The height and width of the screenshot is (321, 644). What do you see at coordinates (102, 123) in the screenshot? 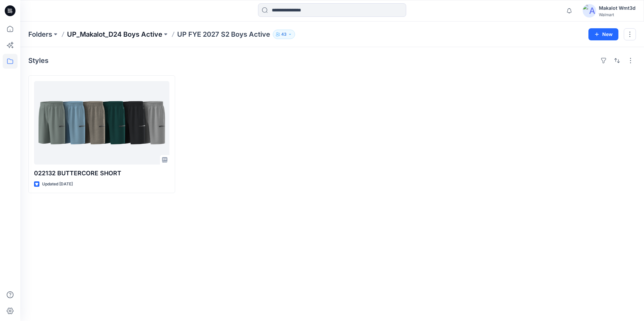
I see `a: 022132 BUTTERCORE SHORT` at bounding box center [102, 123].